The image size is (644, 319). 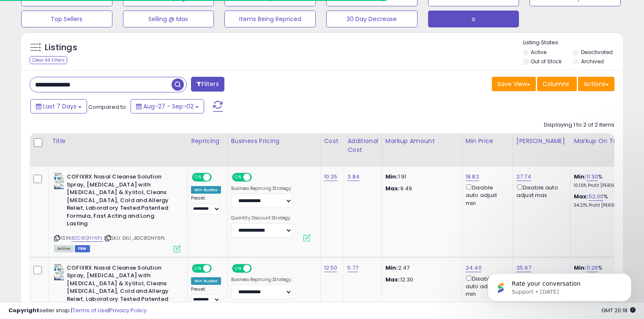 What do you see at coordinates (207, 141) in the screenshot?
I see `div: Repricing` at bounding box center [207, 141].